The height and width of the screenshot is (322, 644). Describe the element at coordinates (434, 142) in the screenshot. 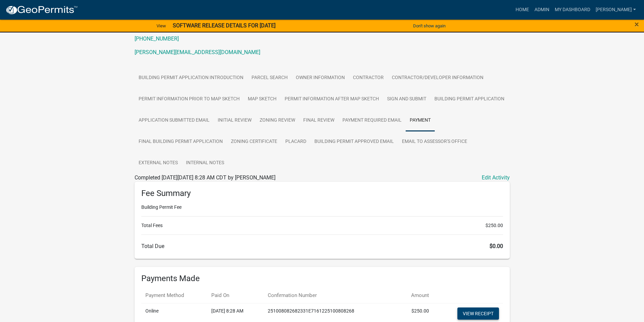

I see `a: Email to Assessor's Office` at that location.